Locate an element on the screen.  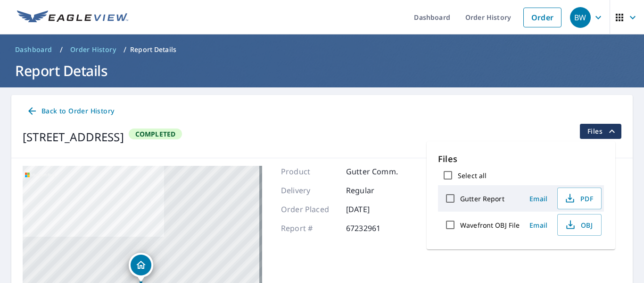
p: Report # is located at coordinates (309, 228).